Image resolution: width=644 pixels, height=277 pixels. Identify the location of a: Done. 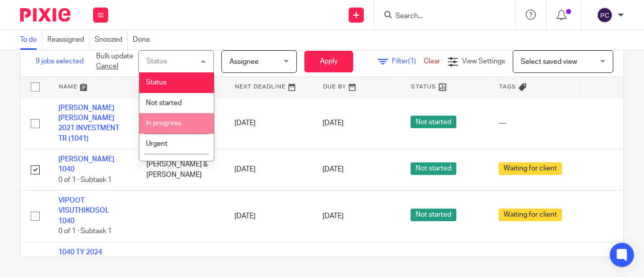
(144, 40).